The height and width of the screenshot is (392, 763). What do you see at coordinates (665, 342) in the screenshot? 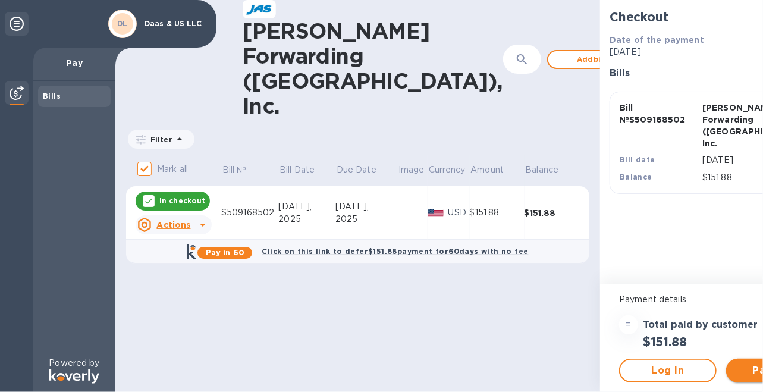
I see `h2: $151.88` at bounding box center [665, 342].